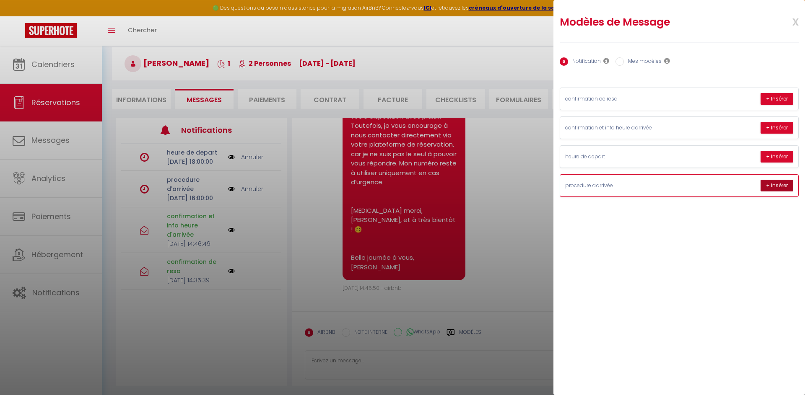 The width and height of the screenshot is (805, 395). Describe the element at coordinates (785, 21) in the screenshot. I see `span: x` at that location.